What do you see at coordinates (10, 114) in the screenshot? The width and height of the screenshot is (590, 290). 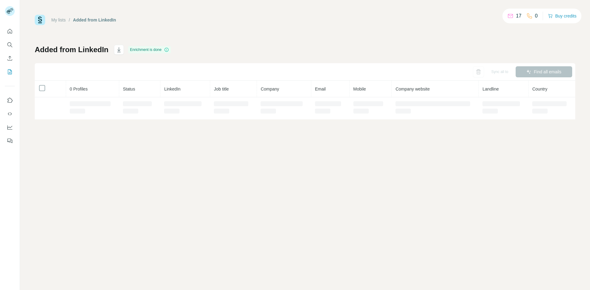 I see `button: Use Surfe API` at bounding box center [10, 114].